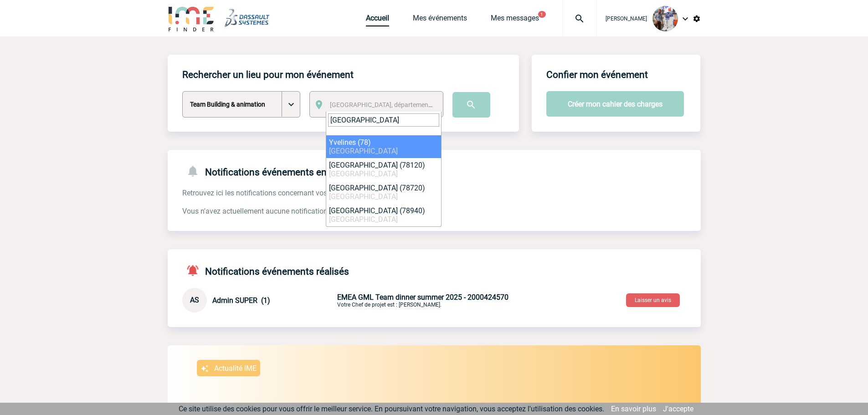 The height and width of the screenshot is (415, 868). What do you see at coordinates (266, 270) in the screenshot?
I see `h4: Notifications événements réalisés` at bounding box center [266, 270].